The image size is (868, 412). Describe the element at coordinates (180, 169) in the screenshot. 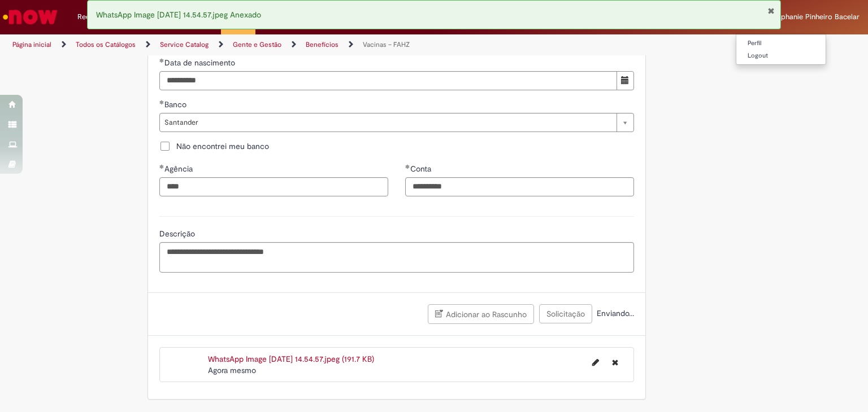

I see `span: Agência` at that location.